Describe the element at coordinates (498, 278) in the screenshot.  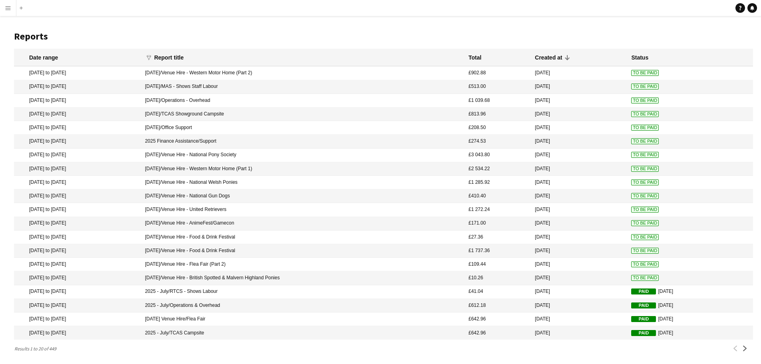
I see `mat-cell: £10.26` at that location.